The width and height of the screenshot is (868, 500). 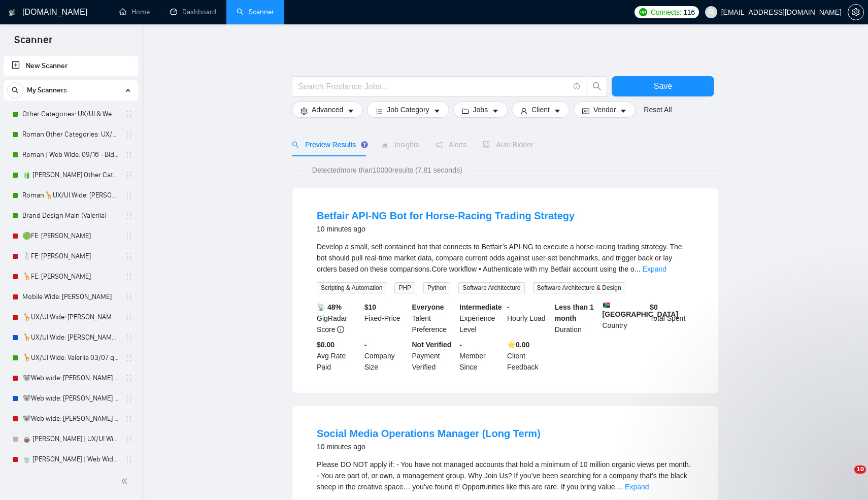 I want to click on a: Brand Design Main (Valeriia), so click(x=71, y=216).